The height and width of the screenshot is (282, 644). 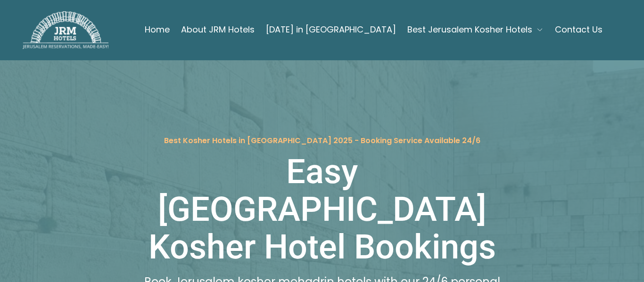 I want to click on img: JRM Hotels, so click(x=66, y=30).